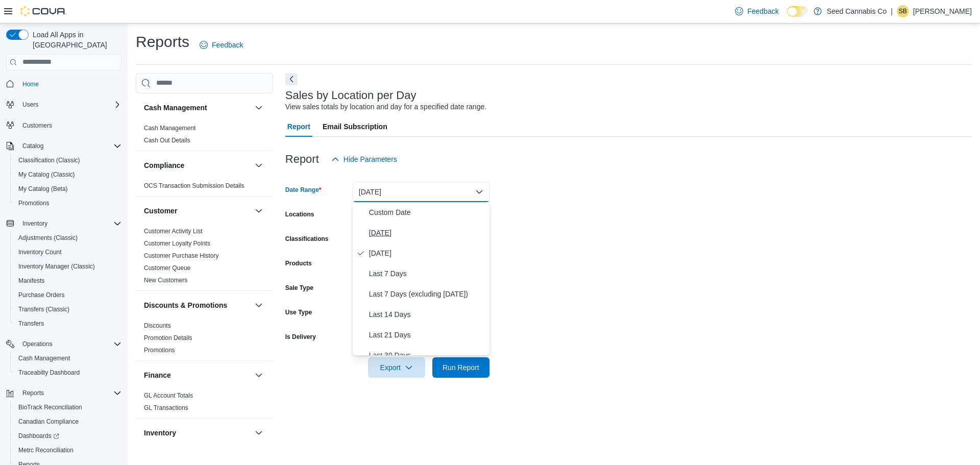 This screenshot has width=980, height=465. What do you see at coordinates (167, 268) in the screenshot?
I see `a: Customer Queue` at bounding box center [167, 268].